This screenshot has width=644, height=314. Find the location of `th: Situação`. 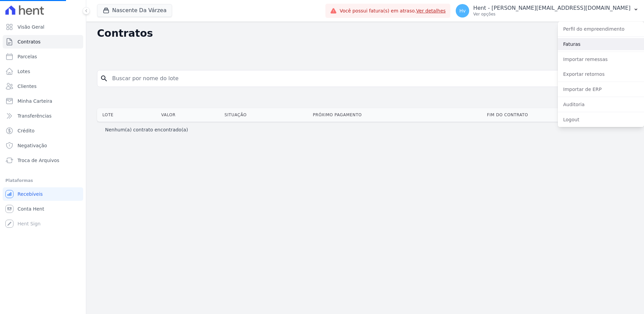

th: Situação is located at coordinates (266, 115).